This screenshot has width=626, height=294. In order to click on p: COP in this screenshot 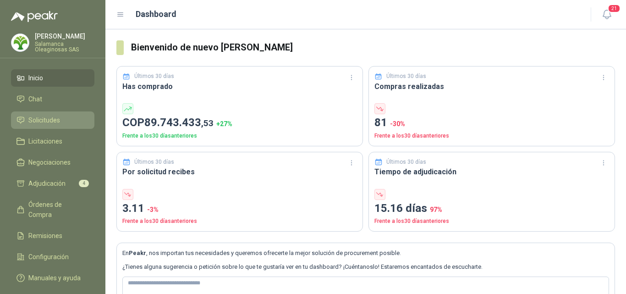, I will do `click(240, 123)`.